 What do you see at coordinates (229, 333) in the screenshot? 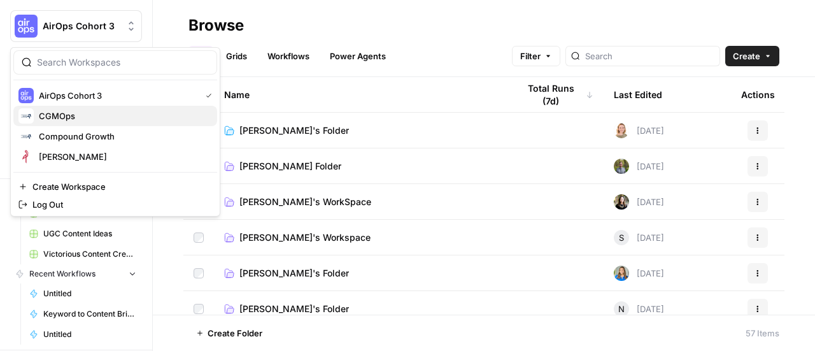
I see `button: Create Folder` at bounding box center [229, 333].